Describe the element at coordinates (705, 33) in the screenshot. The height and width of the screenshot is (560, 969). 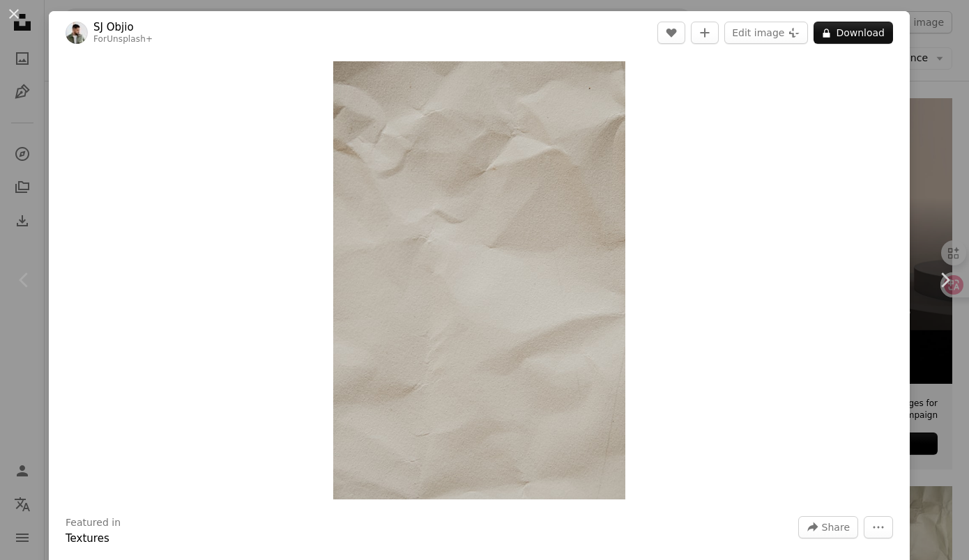
I see `button: Add to Collection` at that location.